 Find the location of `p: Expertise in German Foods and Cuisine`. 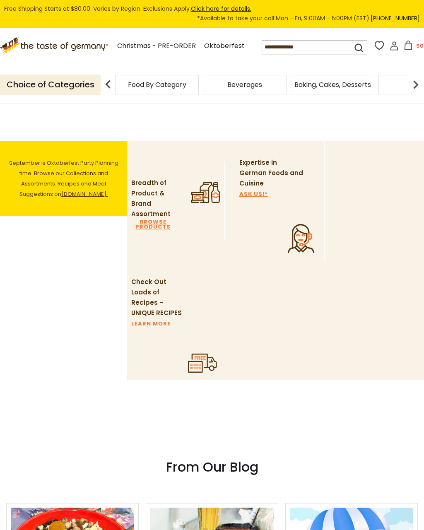

p: Expertise in German Foods and Cuisine is located at coordinates (271, 173).